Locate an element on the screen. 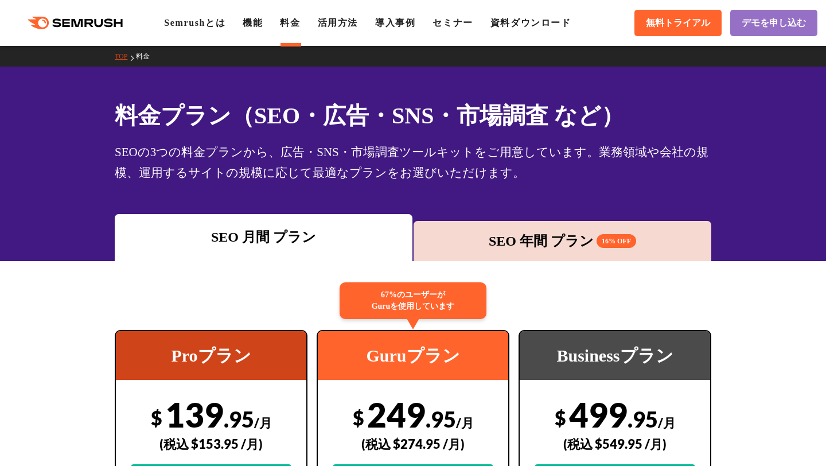 The image size is (826, 466). a: TOP is located at coordinates (125, 56).